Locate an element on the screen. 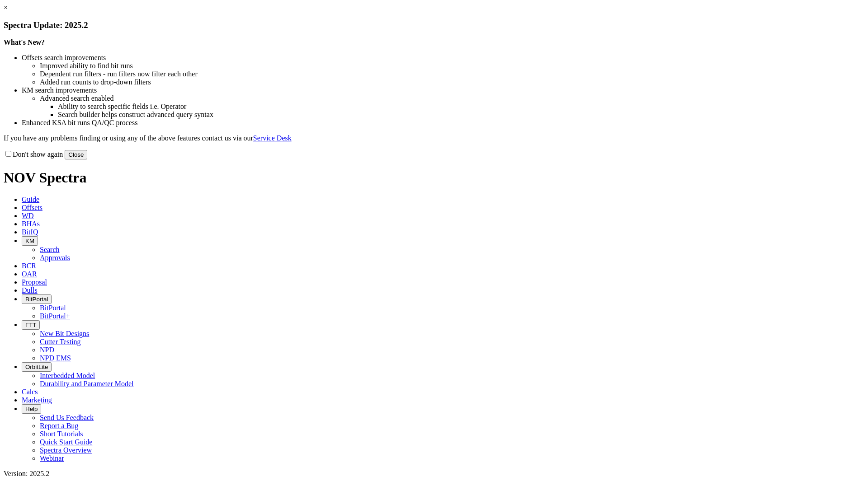 Image resolution: width=868 pixels, height=481 pixels. span: BHAs is located at coordinates (31, 224).